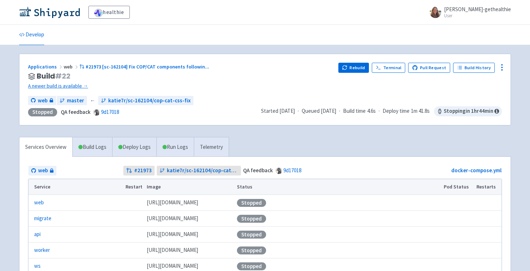 The image size is (530, 271). What do you see at coordinates (180, 86) in the screenshot?
I see `a: A newer build is available →` at bounding box center [180, 86].